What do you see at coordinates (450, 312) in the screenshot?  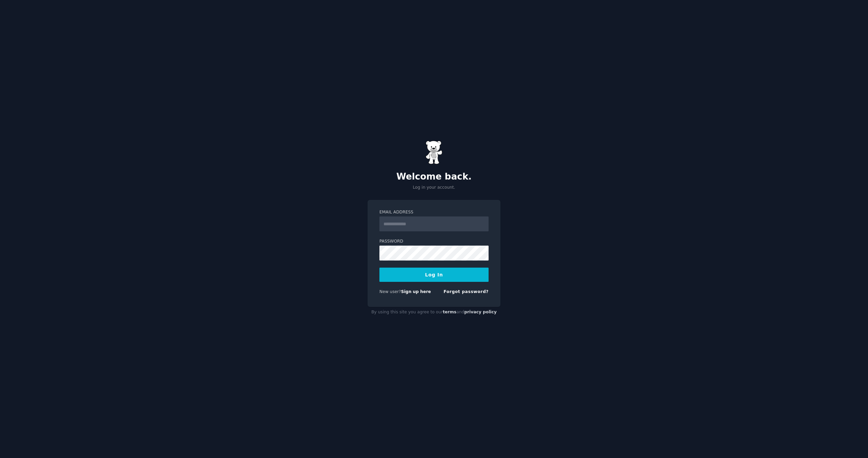 I see `a: terms` at bounding box center [450, 312].